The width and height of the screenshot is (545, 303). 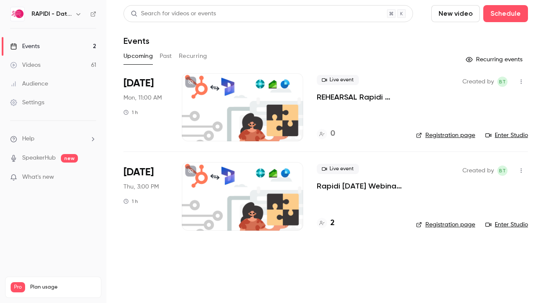 What do you see at coordinates (332, 134) in the screenshot?
I see `h4: 0` at bounding box center [332, 134].